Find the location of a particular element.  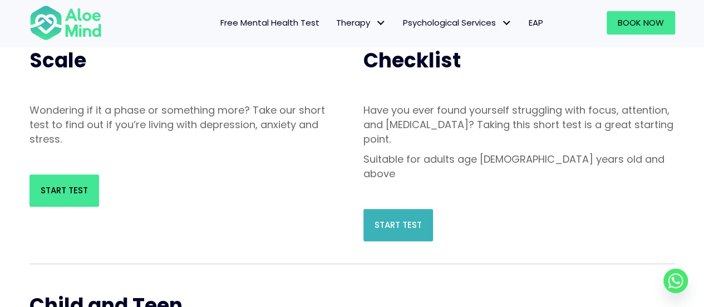

p: Wondering if it a phase or something more? Take our short test to find out if you’re living with ... is located at coordinates (185, 125).